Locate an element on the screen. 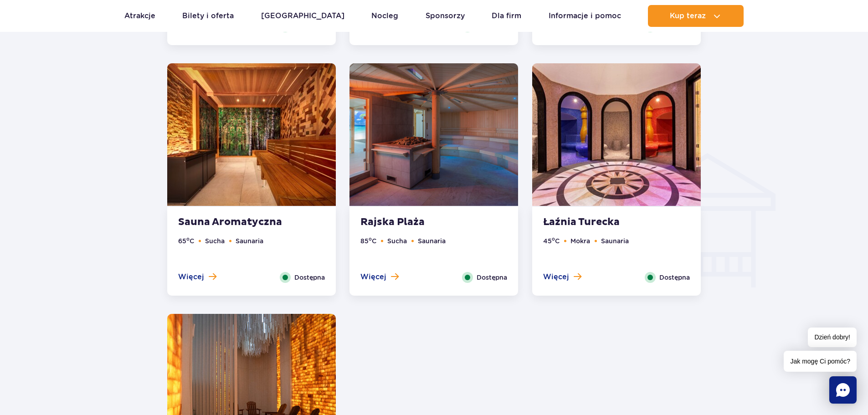  span: Jak mogę Ci pomóc? is located at coordinates (820, 361).